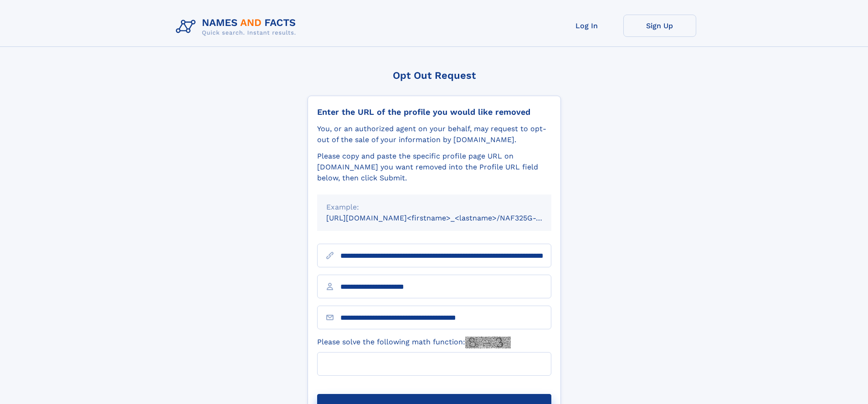 Image resolution: width=868 pixels, height=404 pixels. I want to click on img: Logo Names and Facts, so click(238, 27).